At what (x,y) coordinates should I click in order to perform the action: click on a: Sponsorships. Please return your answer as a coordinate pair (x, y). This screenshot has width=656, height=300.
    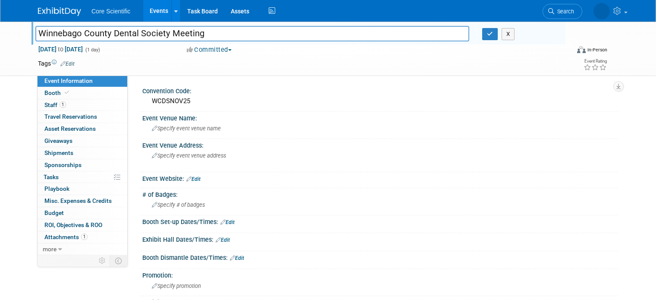
    Looking at the image, I should click on (82, 165).